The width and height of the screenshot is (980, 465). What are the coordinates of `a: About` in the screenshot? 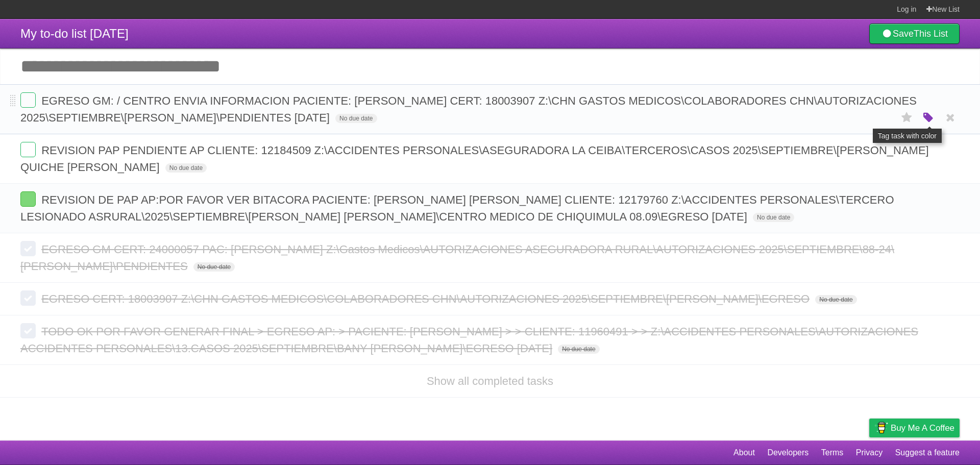 It's located at (744, 452).